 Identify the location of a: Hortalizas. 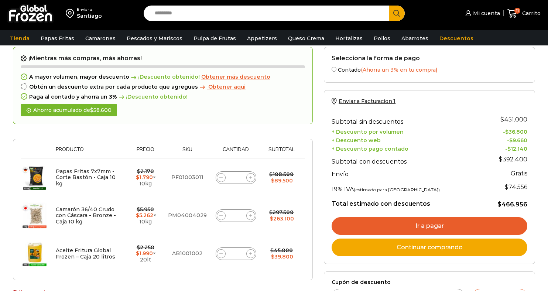
(349, 38).